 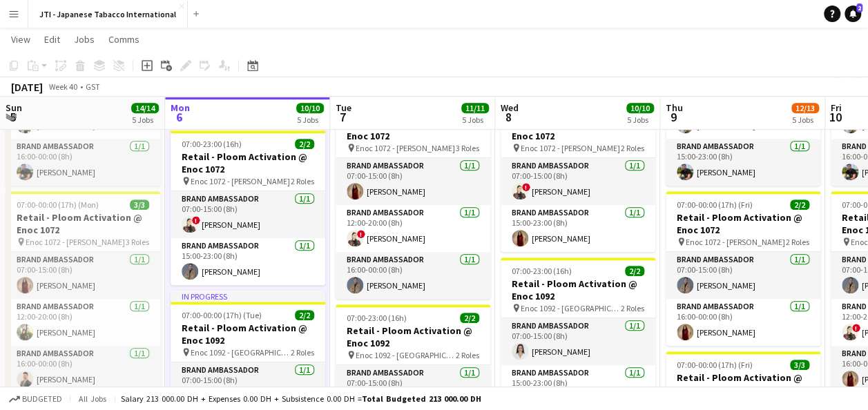 What do you see at coordinates (58, 205) in the screenshot?
I see `span: 07:00-00:00 (17h) (Mon)` at bounding box center [58, 205].